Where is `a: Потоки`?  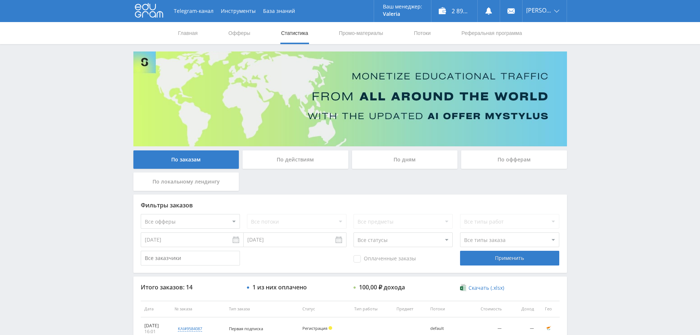
a: Потоки is located at coordinates (422, 33).